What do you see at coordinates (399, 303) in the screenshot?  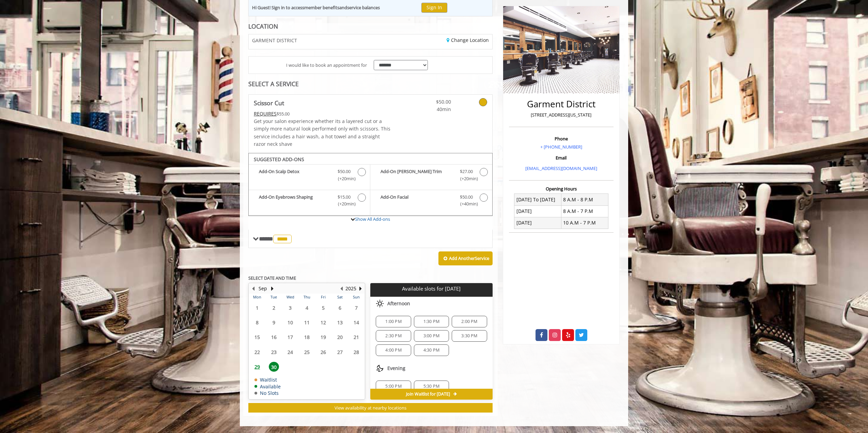 I see `span: Afternoon` at bounding box center [399, 303].